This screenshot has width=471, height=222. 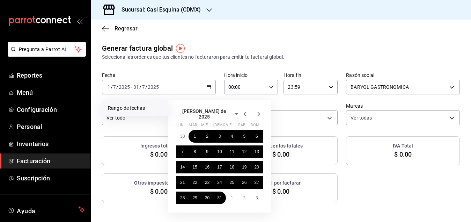 I want to click on span: Pregunta a Parrot AI, so click(x=47, y=49).